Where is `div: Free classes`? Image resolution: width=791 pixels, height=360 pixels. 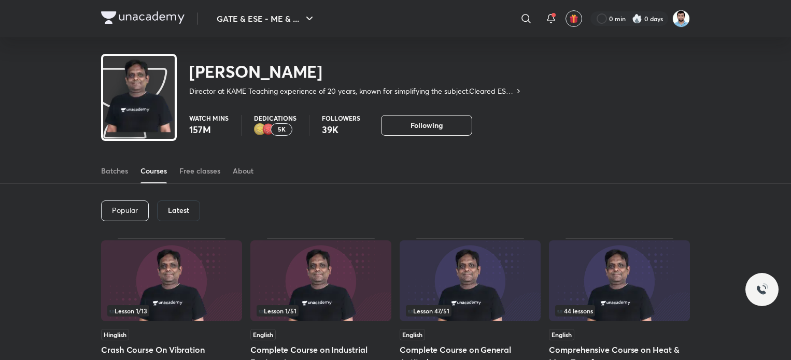
div: Free classes is located at coordinates (200, 171).